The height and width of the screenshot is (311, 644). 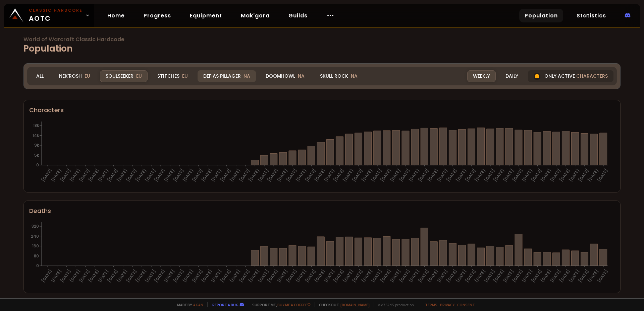 I want to click on a: Report a bug, so click(x=225, y=305).